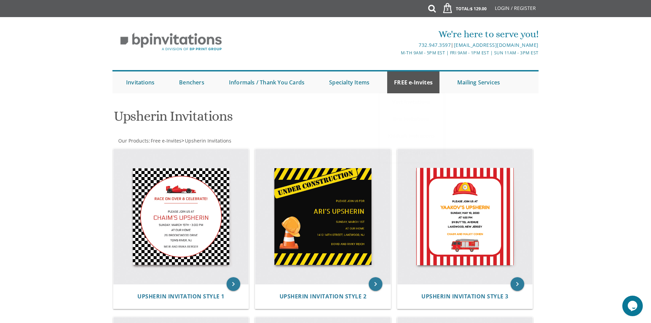 This screenshot has width=651, height=323. I want to click on img: Upsherin Invitation Style 3, so click(465, 217).